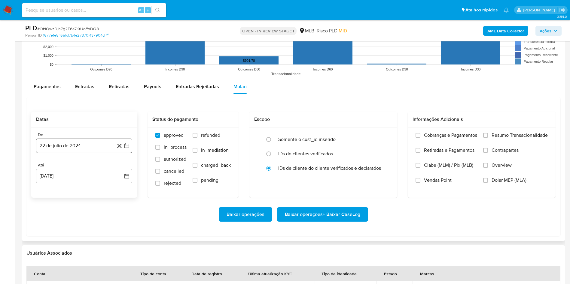 Image resolution: width=570 pixels, height=284 pixels. Describe the element at coordinates (562, 10) in the screenshot. I see `a: Sair` at that location.